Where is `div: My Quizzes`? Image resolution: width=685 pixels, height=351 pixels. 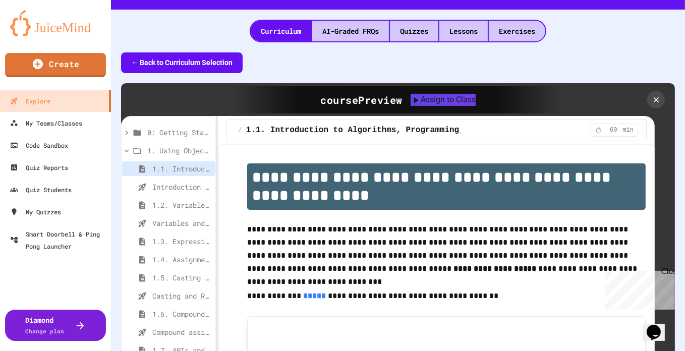 div: My Quizzes is located at coordinates (35, 212).